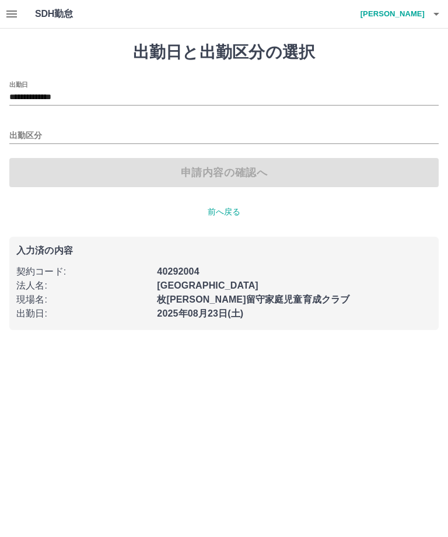 The height and width of the screenshot is (537, 448). Describe the element at coordinates (224, 53) in the screenshot. I see `h1: 出勤日と出勤区分の選択` at that location.